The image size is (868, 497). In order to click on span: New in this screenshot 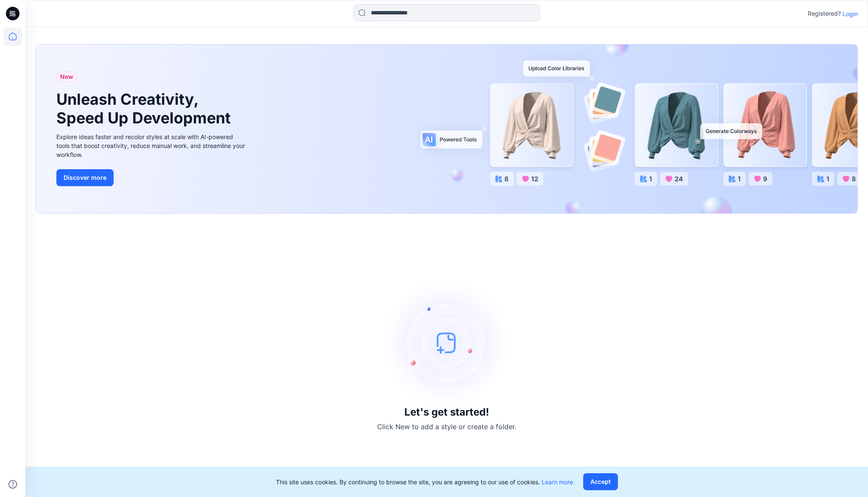, I will do `click(66, 77)`.